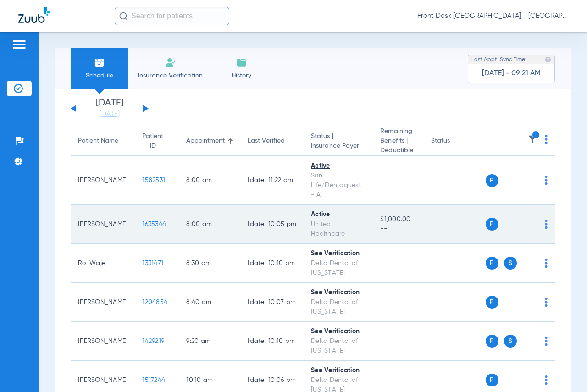 Image resolution: width=587 pixels, height=392 pixels. I want to click on i: 1, so click(536, 134).